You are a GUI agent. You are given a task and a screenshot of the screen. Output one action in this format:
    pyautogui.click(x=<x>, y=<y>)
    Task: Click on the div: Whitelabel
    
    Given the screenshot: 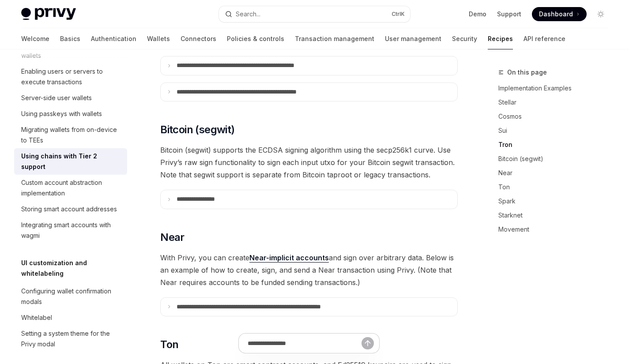 What is the action you would take?
    pyautogui.click(x=37, y=318)
    